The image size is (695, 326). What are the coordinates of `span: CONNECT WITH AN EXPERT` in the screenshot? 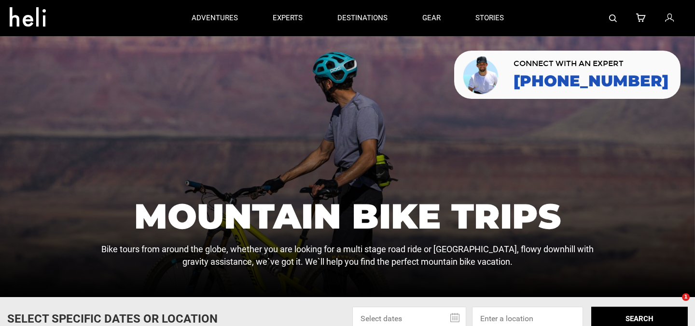 It's located at (591, 64).